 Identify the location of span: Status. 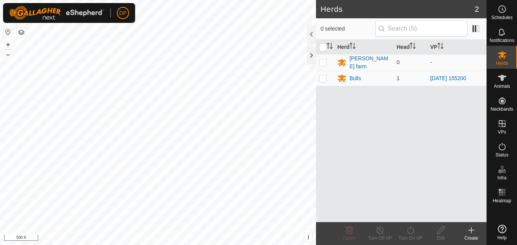
(502, 155).